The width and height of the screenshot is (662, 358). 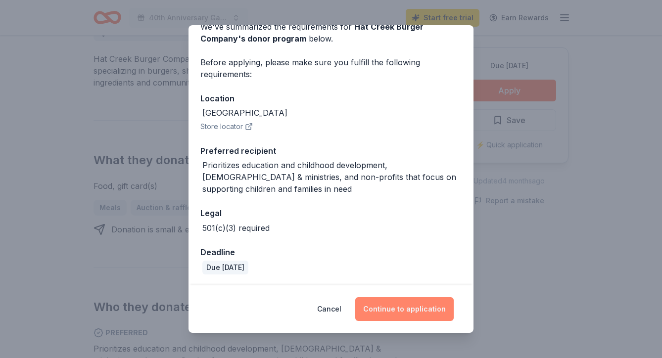 I want to click on div: Deadline, so click(x=331, y=252).